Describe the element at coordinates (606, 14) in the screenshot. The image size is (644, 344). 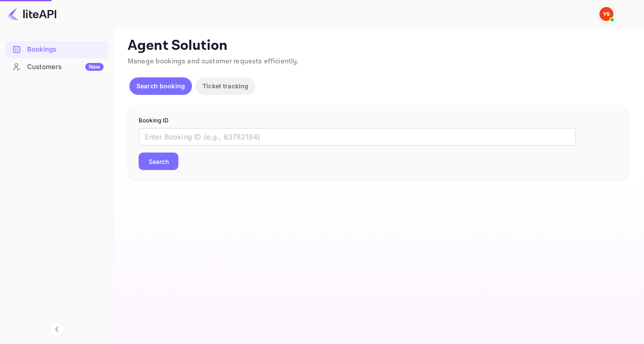
I see `img: Yandex Support` at that location.